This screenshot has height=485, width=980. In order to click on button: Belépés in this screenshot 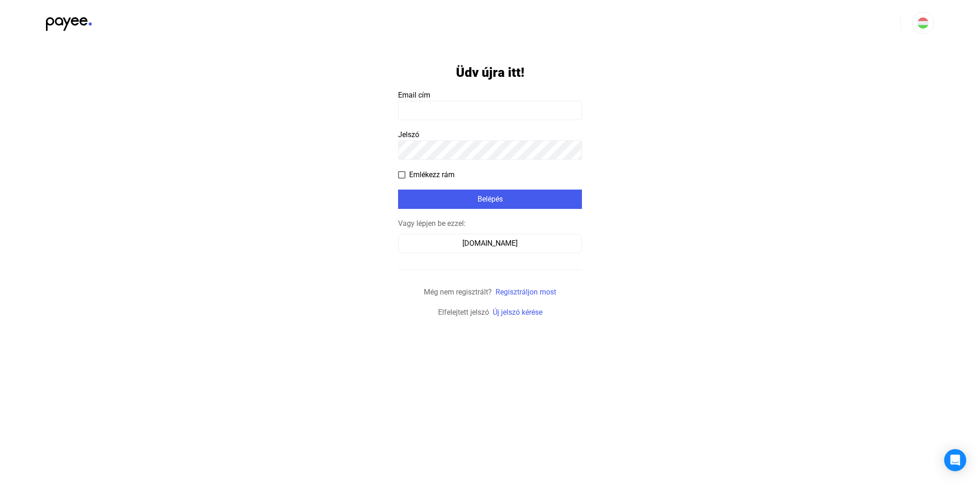, I will do `click(490, 199)`.